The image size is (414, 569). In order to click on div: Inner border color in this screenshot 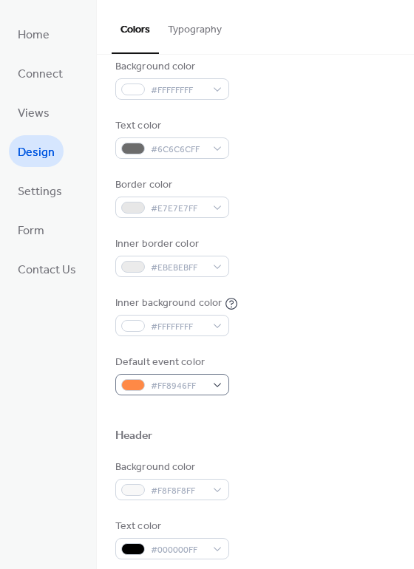, I will do `click(171, 244)`.